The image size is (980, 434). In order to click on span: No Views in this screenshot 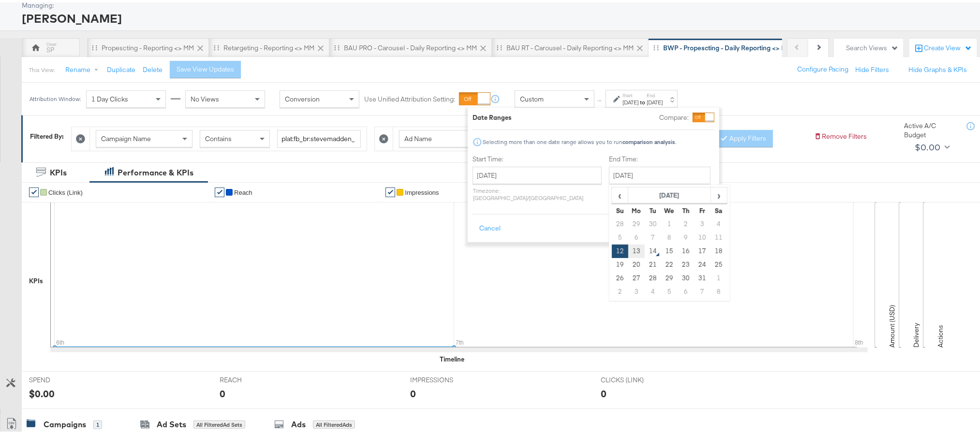, I will do `click(205, 97)`.